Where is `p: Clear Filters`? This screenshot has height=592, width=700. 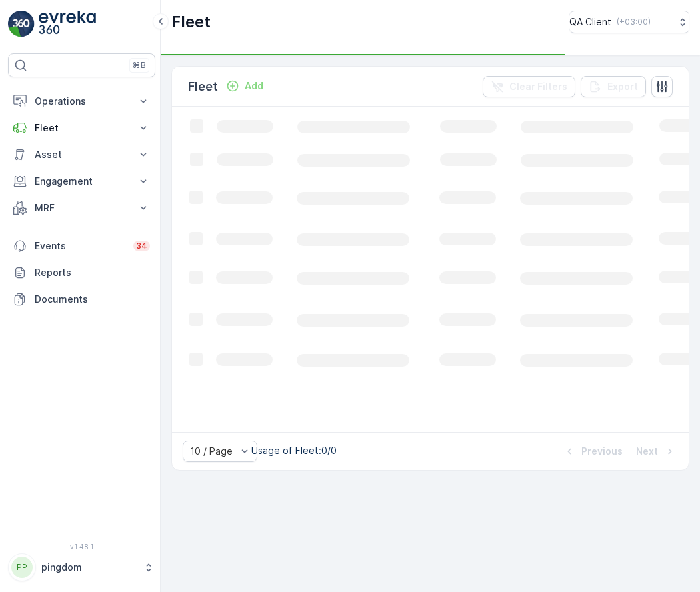
p: Clear Filters is located at coordinates (539, 87).